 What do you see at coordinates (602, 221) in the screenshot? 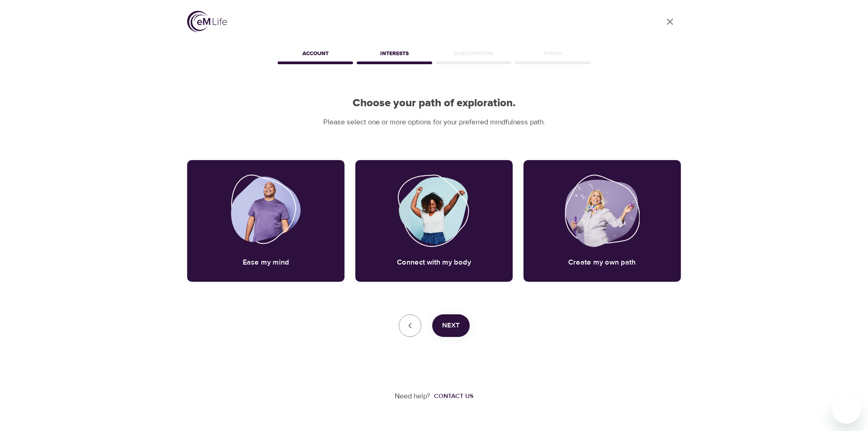
I see `div: Create my own pathCreate my own path` at bounding box center [602, 221].